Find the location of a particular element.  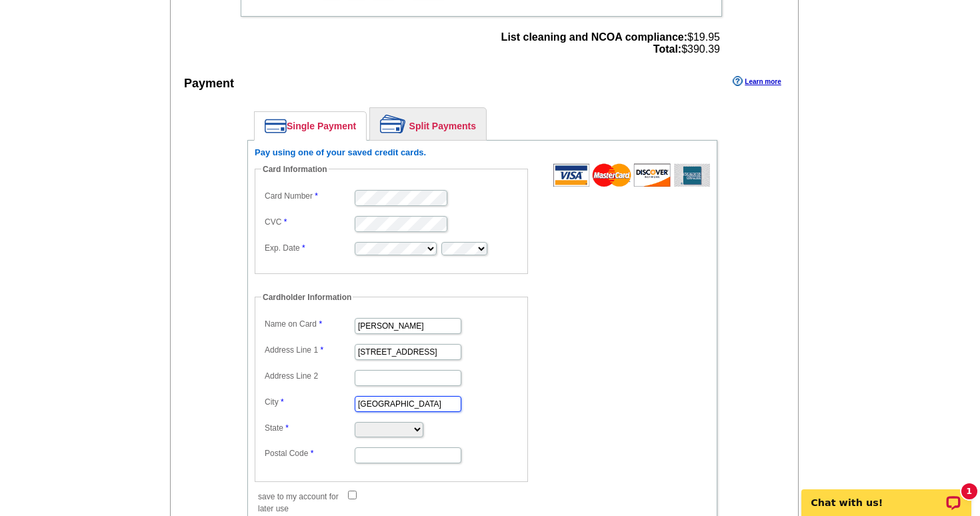

a: Learn more is located at coordinates (757, 82).